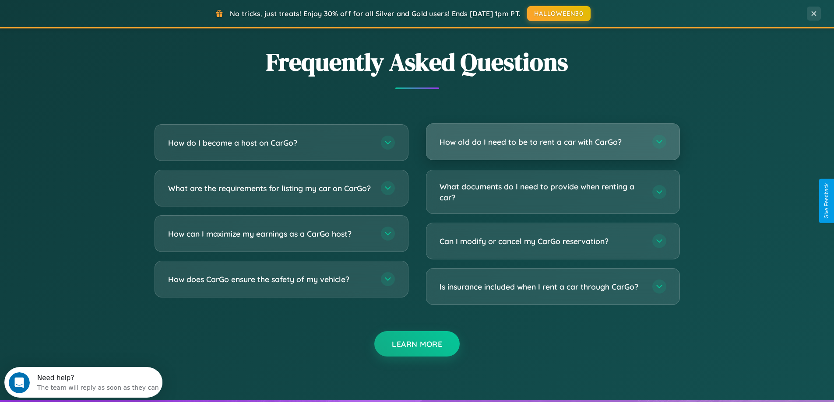 The height and width of the screenshot is (402, 834). Describe the element at coordinates (270, 234) in the screenshot. I see `h3: How can I maximize my earnings as a CarGo host?` at that location.